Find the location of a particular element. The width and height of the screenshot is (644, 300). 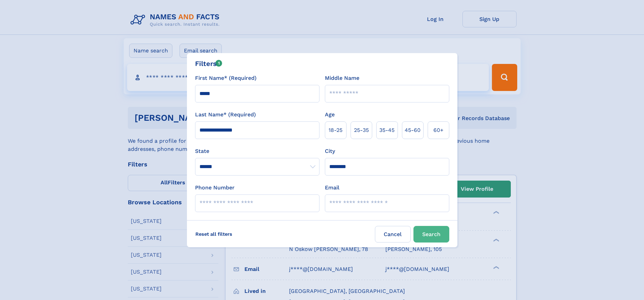

span: 25‑35 is located at coordinates (361, 130).